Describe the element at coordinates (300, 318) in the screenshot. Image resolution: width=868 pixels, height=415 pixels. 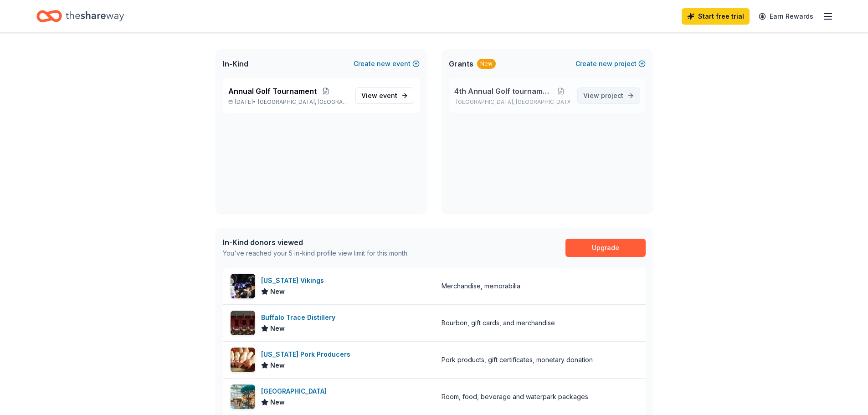
I see `div: Buffalo Trace Distillery` at that location.